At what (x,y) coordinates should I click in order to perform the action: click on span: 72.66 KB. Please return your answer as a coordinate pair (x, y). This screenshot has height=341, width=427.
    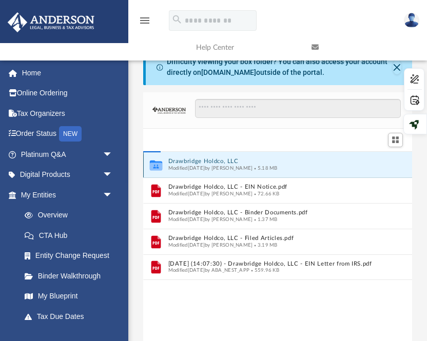
    Looking at the image, I should click on (266, 193).